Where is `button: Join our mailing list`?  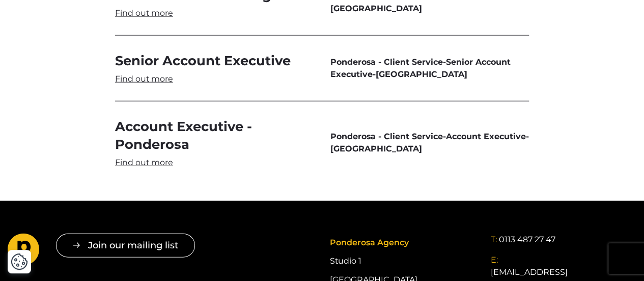
button: Join our mailing list is located at coordinates (125, 245).